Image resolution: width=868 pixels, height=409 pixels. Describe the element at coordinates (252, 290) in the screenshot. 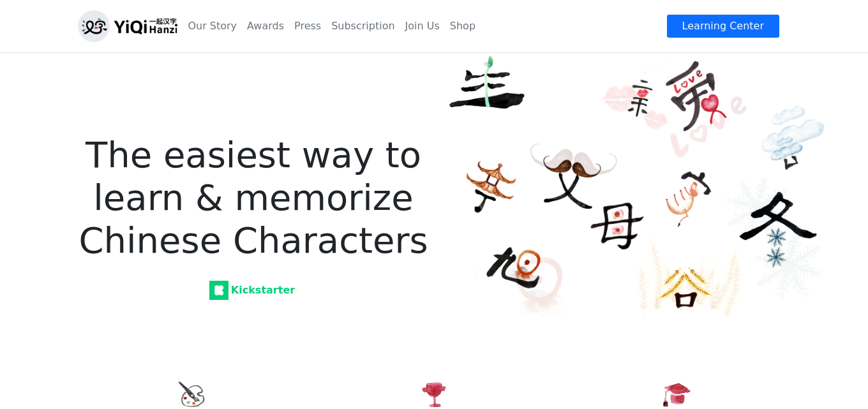

I see `a: Kickstarter` at that location.